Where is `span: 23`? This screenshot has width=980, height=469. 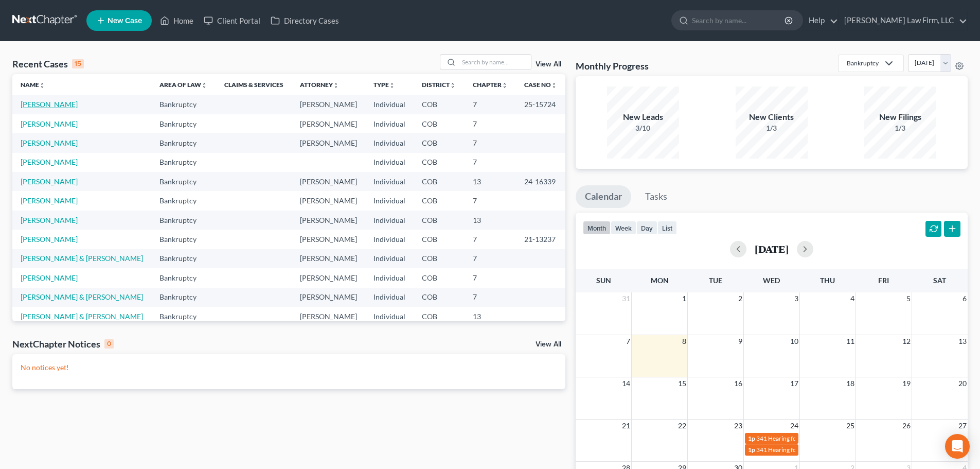 span: 23 is located at coordinates (738, 425).